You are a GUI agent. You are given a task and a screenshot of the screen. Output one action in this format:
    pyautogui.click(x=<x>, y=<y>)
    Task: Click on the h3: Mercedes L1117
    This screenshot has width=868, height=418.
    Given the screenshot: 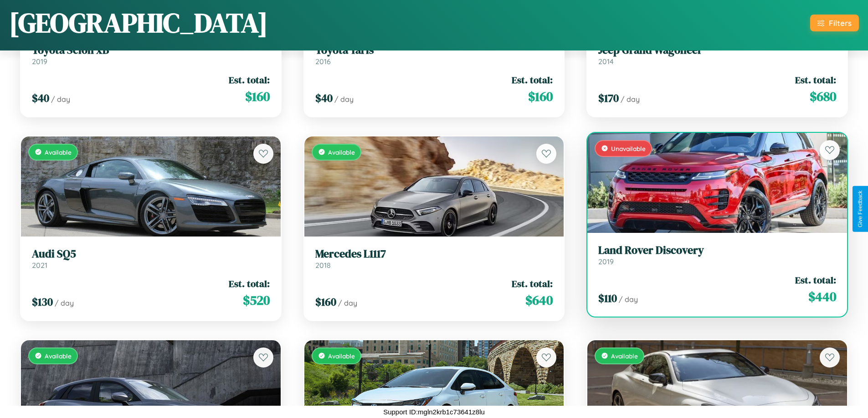 What is the action you would take?
    pyautogui.click(x=434, y=254)
    